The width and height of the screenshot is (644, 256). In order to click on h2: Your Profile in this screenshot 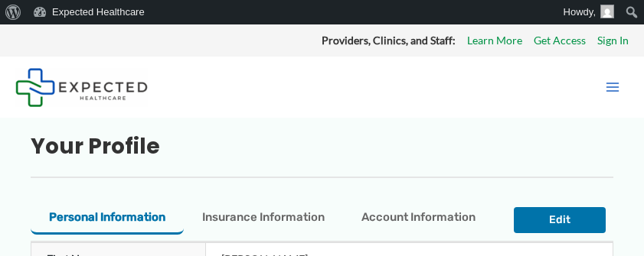, I will do `click(322, 147)`.